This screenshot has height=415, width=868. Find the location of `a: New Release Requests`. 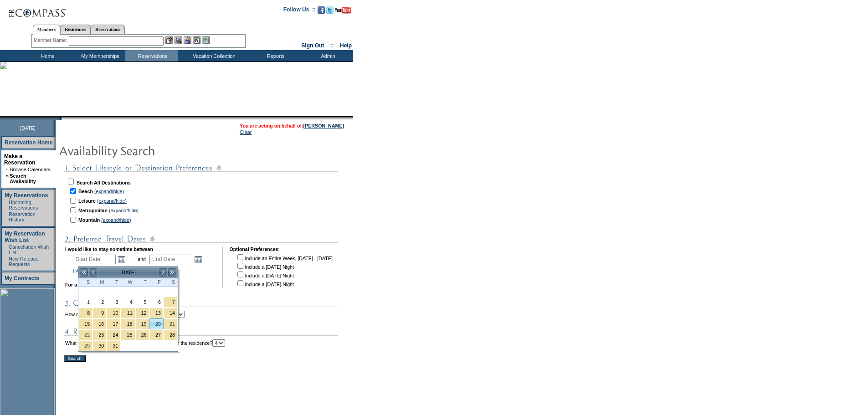

a: New Release Requests is located at coordinates (23, 262).